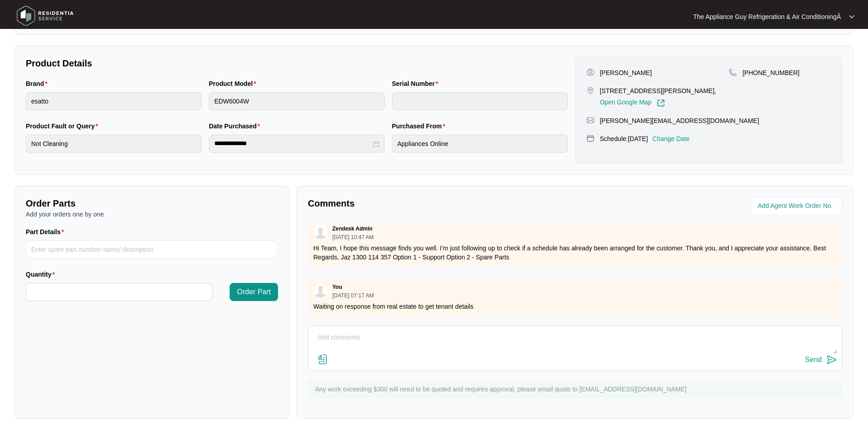 Image resolution: width=868 pixels, height=433 pixels. What do you see at coordinates (39, 84) in the screenshot?
I see `label: Brand` at bounding box center [39, 84].